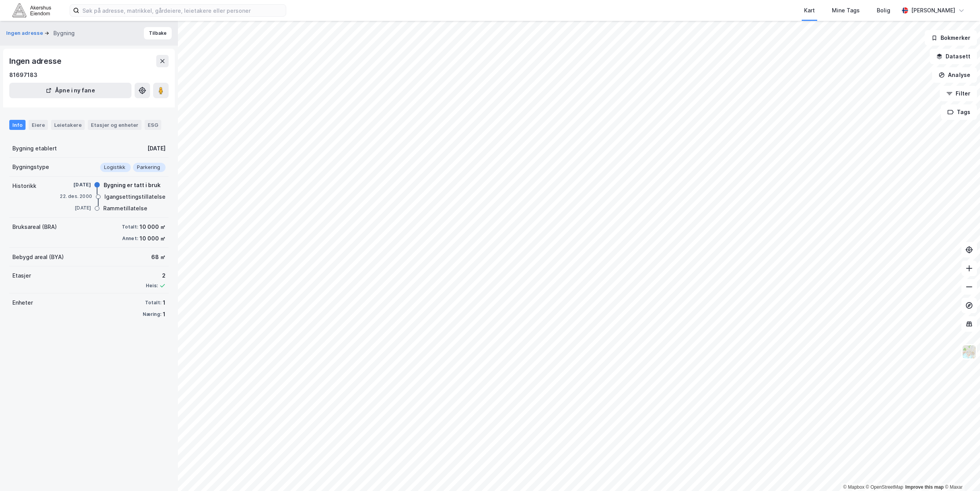 This screenshot has height=491, width=980. What do you see at coordinates (38, 125) in the screenshot?
I see `div: Eiere` at bounding box center [38, 125].